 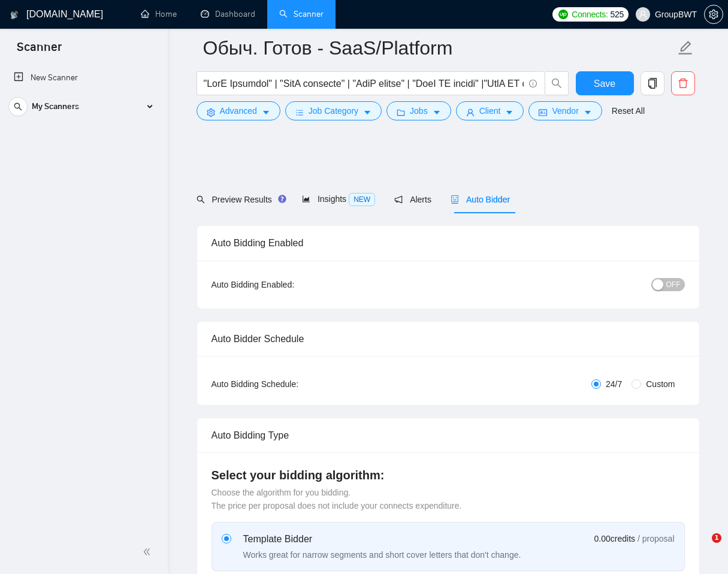 What do you see at coordinates (306, 199) in the screenshot?
I see `span: area-chart` at bounding box center [306, 199].